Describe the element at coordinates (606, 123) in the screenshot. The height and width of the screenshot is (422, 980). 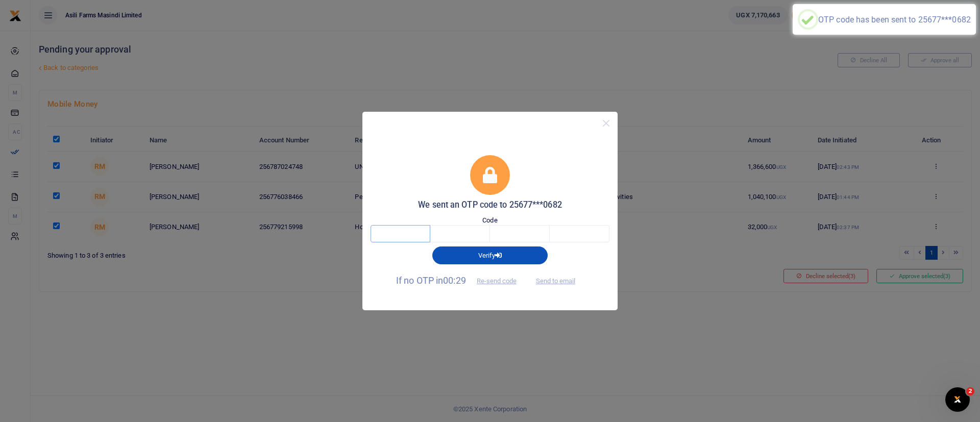
I see `button: Close` at that location.